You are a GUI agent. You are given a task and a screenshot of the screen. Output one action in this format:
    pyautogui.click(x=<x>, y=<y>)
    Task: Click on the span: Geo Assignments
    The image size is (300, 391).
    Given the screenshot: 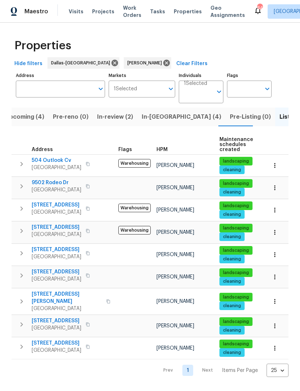 What is the action you would take?
    pyautogui.click(x=228, y=12)
    